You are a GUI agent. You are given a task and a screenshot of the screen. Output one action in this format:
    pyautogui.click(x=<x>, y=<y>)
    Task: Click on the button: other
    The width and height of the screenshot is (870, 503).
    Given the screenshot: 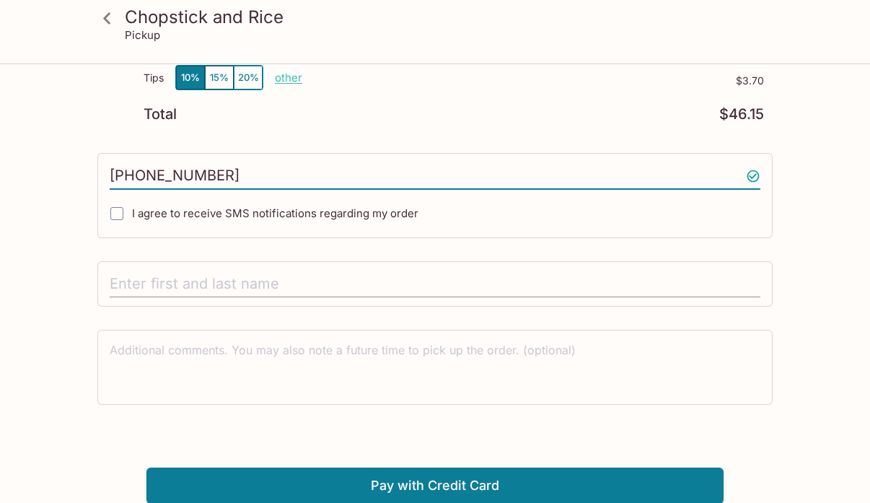 What is the action you would take?
    pyautogui.click(x=289, y=77)
    